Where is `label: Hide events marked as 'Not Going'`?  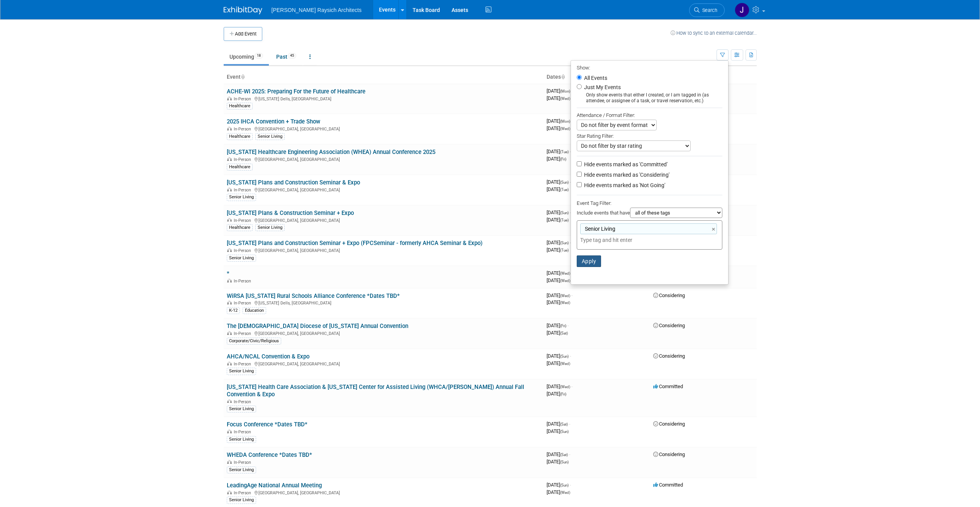
label: Hide events marked as 'Not Going' is located at coordinates (624, 185).